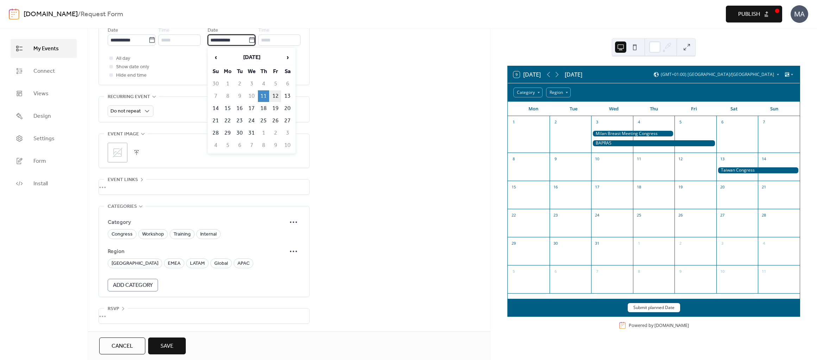  Describe the element at coordinates (764, 187) in the screenshot. I see `div: 21` at that location.